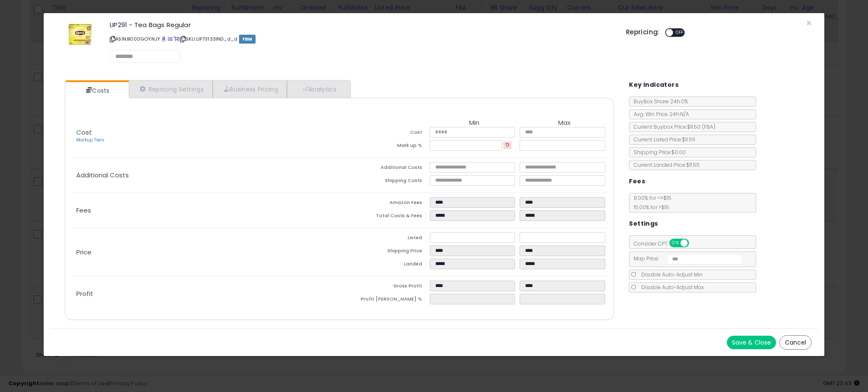  What do you see at coordinates (650, 203) in the screenshot?
I see `span: 8.00 % for <= $15` at bounding box center [650, 203].